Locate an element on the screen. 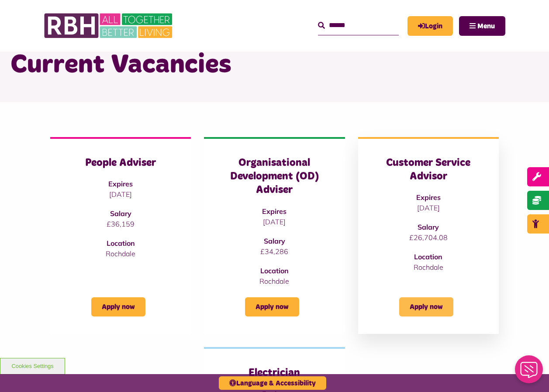 This screenshot has height=392, width=549. h3: Organisational Development (OD) Adviser is located at coordinates (274, 177).